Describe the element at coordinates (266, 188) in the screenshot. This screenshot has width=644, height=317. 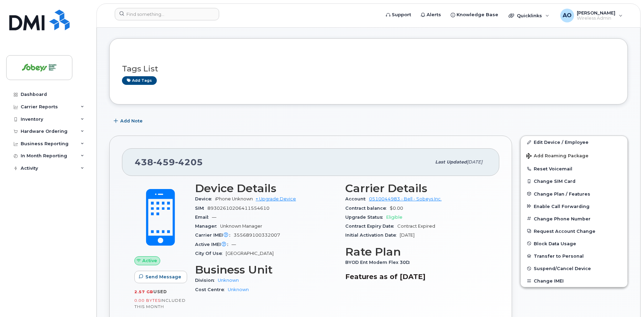
I see `h3: Device Details` at that location.